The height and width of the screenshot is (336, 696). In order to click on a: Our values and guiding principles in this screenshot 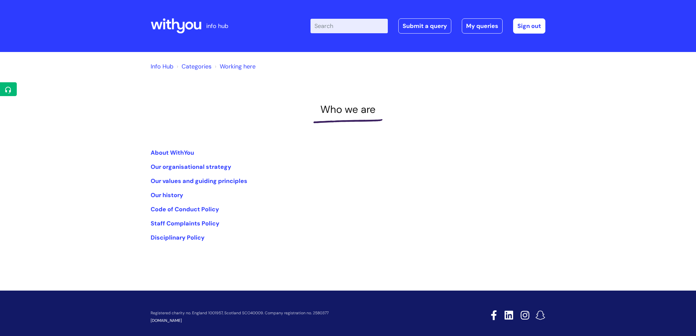, I will do `click(199, 181)`.